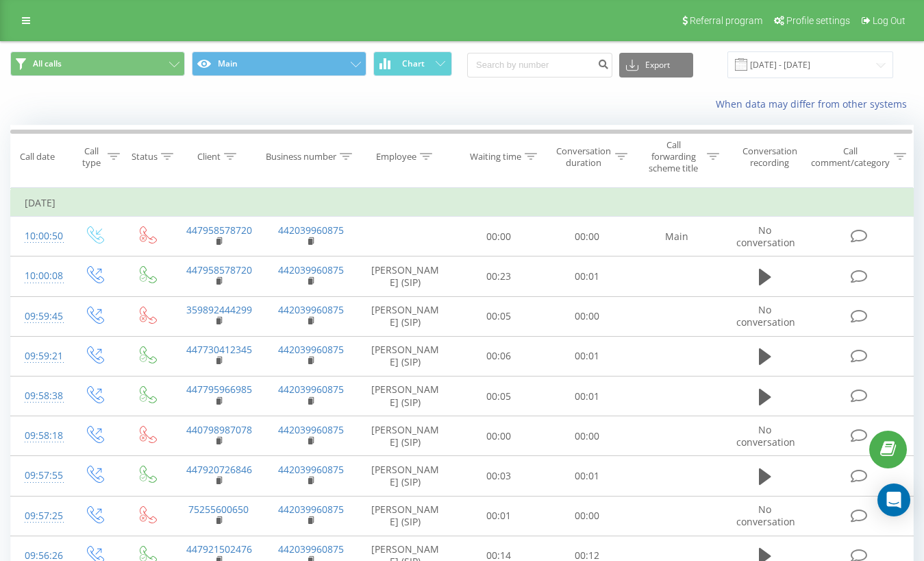 Image resolution: width=924 pixels, height=561 pixels. I want to click on button: Chart, so click(412, 64).